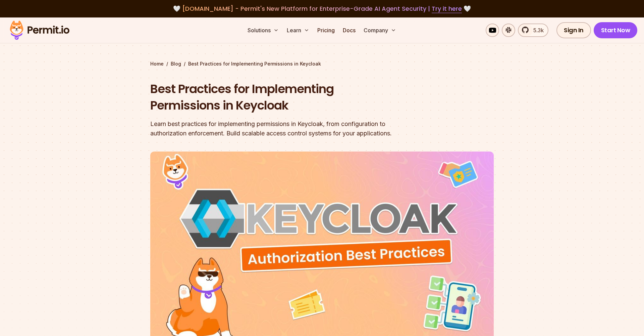 This screenshot has width=644, height=336. What do you see at coordinates (40, 30) in the screenshot?
I see `img: Permit logo` at bounding box center [40, 30].